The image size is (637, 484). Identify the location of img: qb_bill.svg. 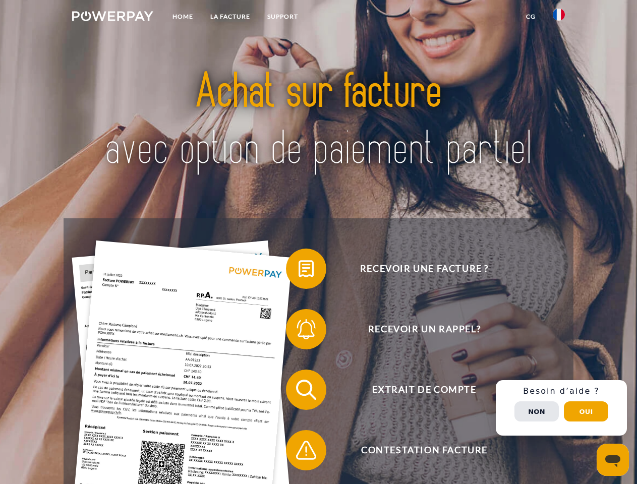
(306, 269).